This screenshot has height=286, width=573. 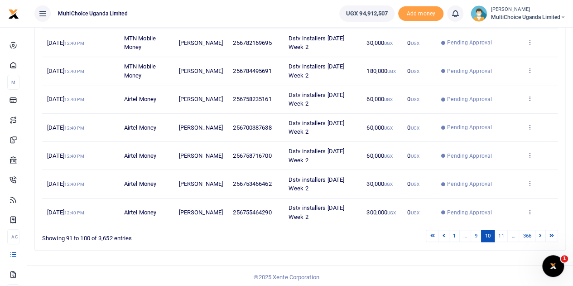 What do you see at coordinates (476, 236) in the screenshot?
I see `a: 9` at bounding box center [476, 236].